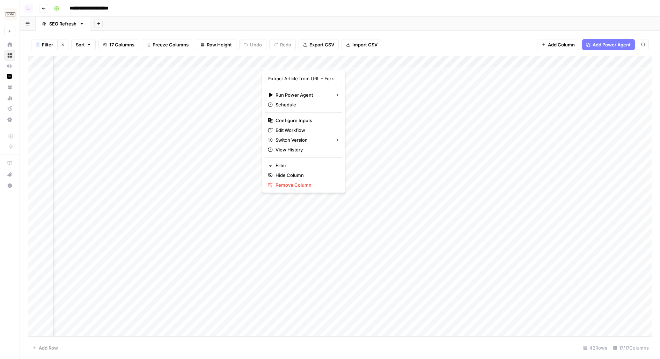 The height and width of the screenshot is (359, 660). Describe the element at coordinates (322, 45) in the screenshot. I see `span: Export CSV` at that location.